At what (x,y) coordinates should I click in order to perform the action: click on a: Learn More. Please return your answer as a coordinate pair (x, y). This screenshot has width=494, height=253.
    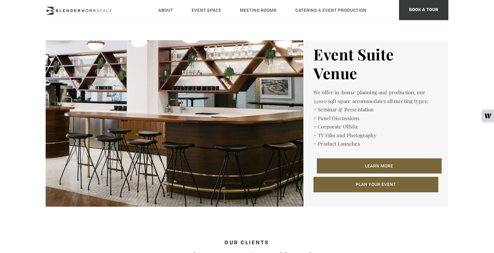
    Looking at the image, I should click on (379, 166).